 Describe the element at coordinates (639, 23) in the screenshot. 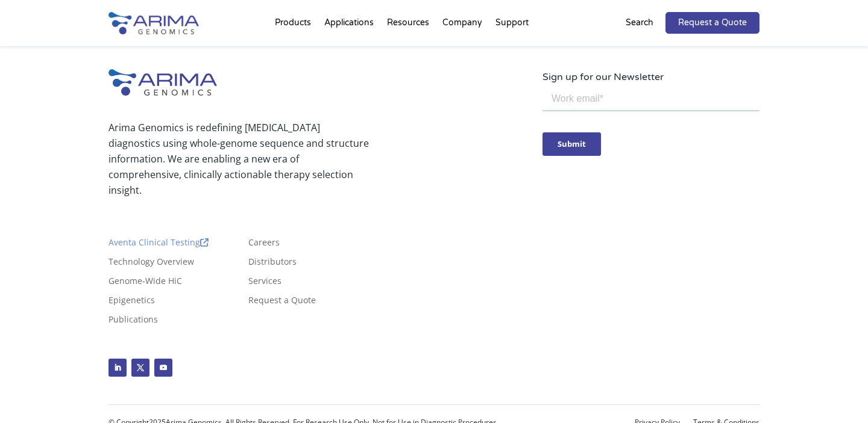

I see `p: Search` at that location.